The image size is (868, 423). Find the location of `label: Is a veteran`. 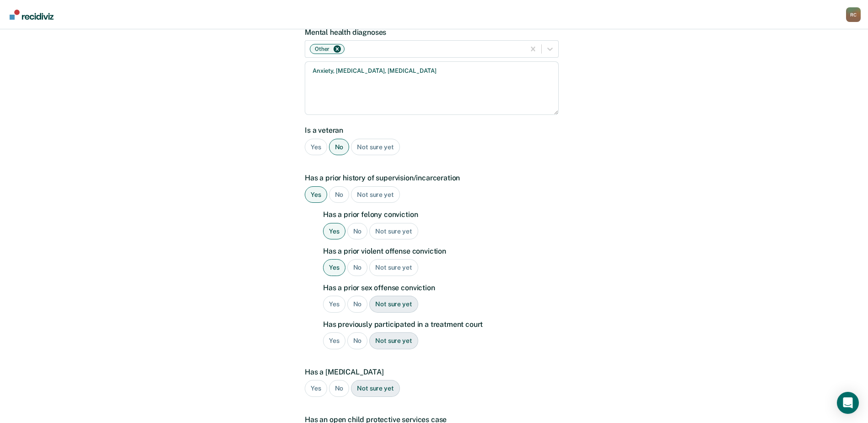

label: Is a veteran is located at coordinates (431, 130).